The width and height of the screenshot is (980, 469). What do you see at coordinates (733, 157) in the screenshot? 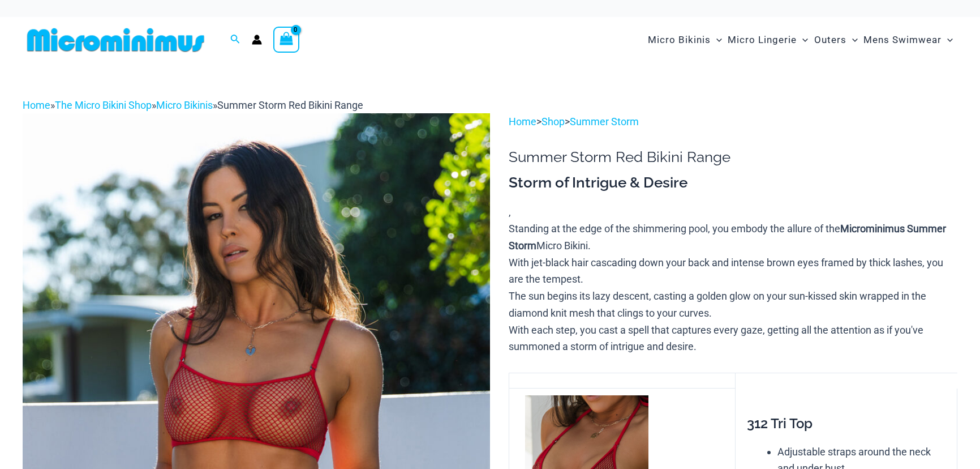
I see `h1: Summer Storm Red Bikini Range` at bounding box center [733, 157].